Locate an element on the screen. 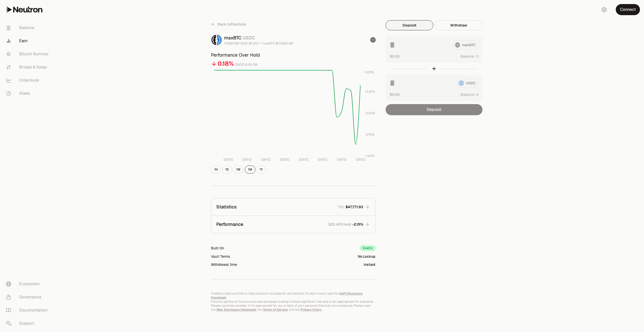  div: Built On is located at coordinates (217, 248).